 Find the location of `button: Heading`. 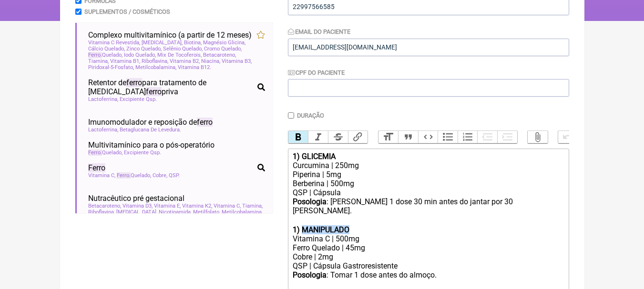

button: Heading is located at coordinates (389, 138).